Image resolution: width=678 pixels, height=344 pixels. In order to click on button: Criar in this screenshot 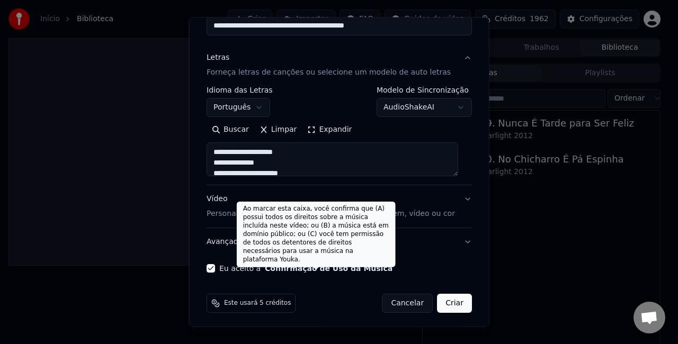, I will do `click(455, 304)`.